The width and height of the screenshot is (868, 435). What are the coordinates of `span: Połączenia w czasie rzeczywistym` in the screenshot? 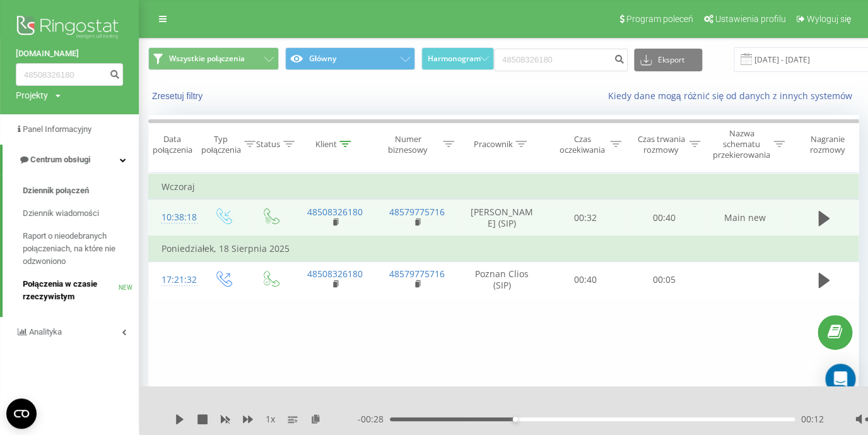 It's located at (70, 291).